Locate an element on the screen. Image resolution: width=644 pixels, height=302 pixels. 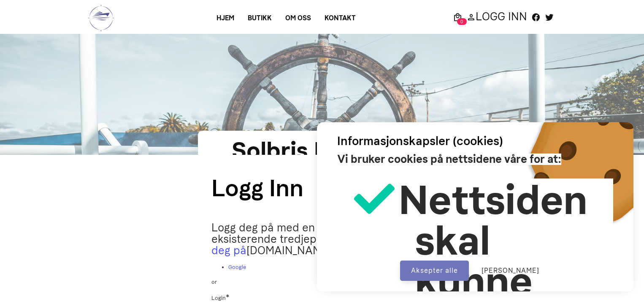
span: 0 is located at coordinates (462, 22).